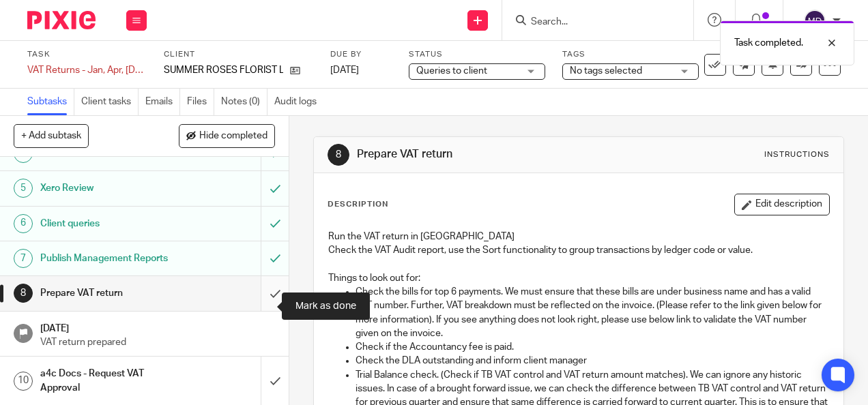 The height and width of the screenshot is (405, 868). I want to click on button: + Add subtask, so click(51, 136).